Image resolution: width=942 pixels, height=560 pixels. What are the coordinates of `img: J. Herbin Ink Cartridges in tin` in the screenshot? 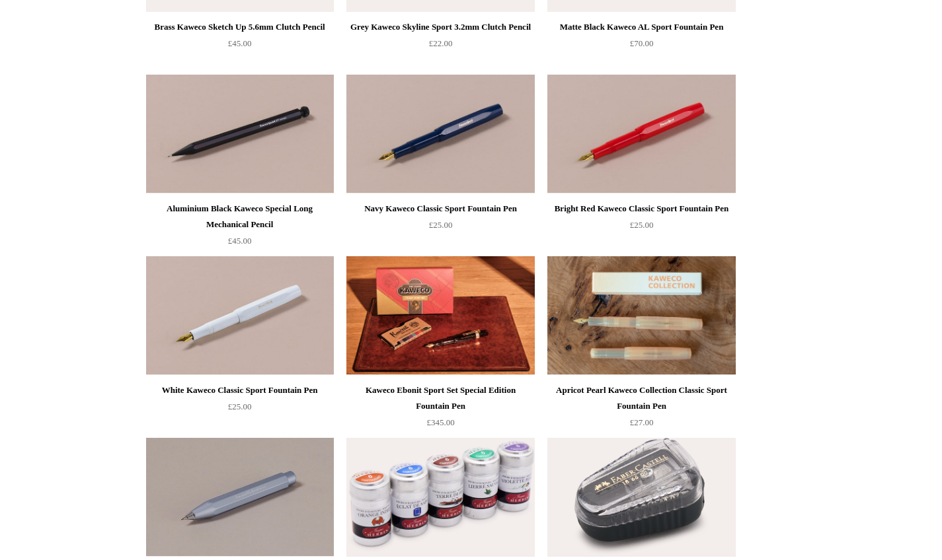 It's located at (440, 498).